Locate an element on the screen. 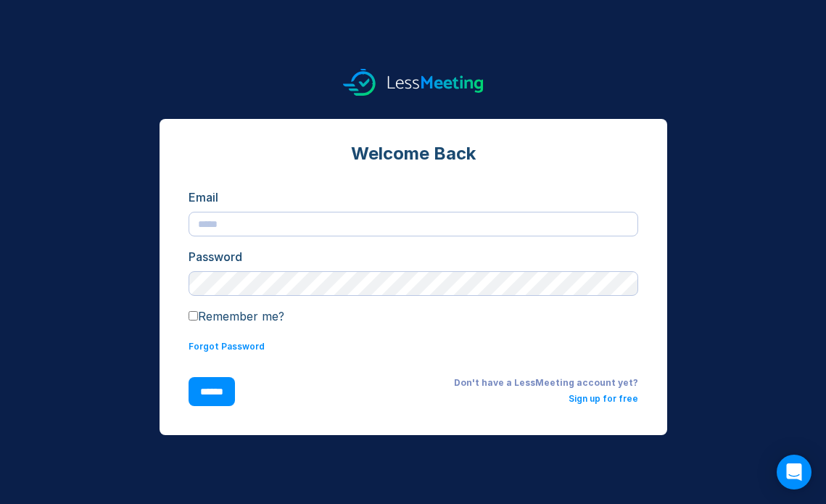  input: Remember me? is located at coordinates (193, 315).